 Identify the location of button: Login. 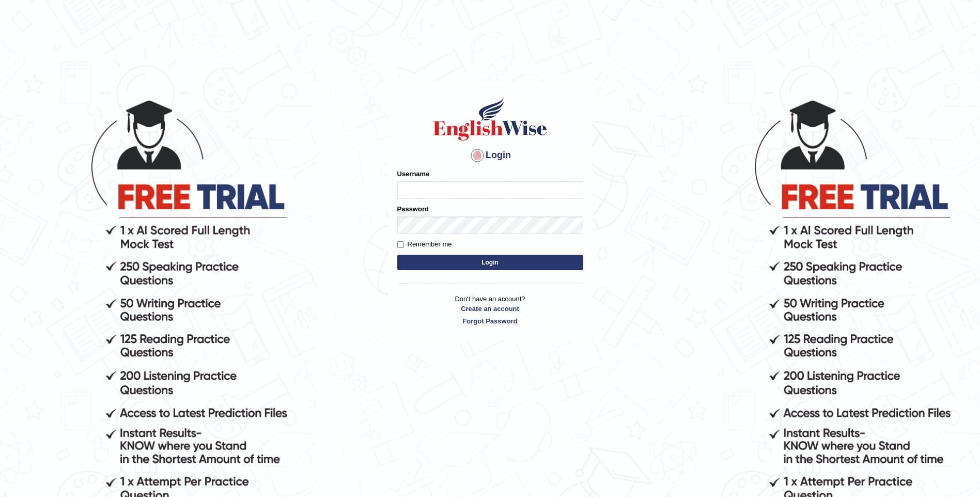
(491, 263).